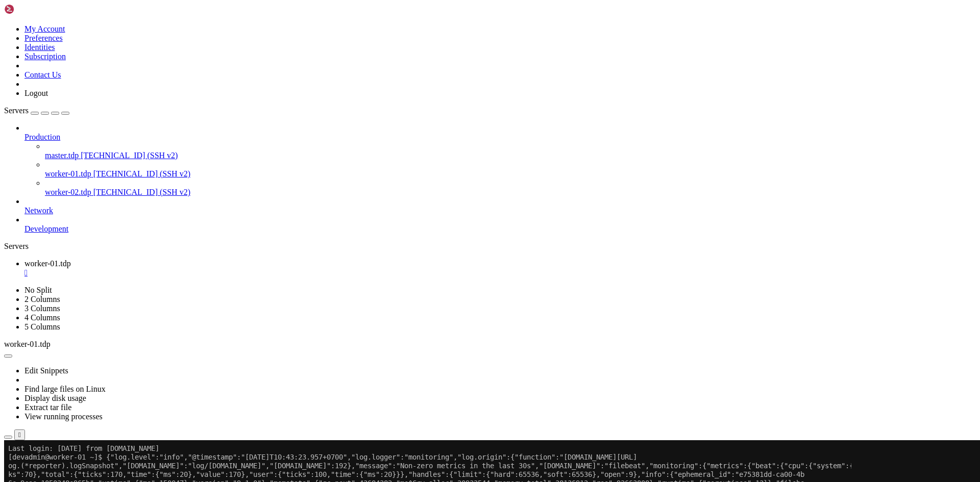 This screenshot has width=980, height=482. Describe the element at coordinates (426, 78) in the screenshot. I see `x-row: [devadmin@worker-01 ~]$ rm -rf /data/setup/filebeat-9.1.0-linux-x86_64/data/registry/filebeat` at that location.